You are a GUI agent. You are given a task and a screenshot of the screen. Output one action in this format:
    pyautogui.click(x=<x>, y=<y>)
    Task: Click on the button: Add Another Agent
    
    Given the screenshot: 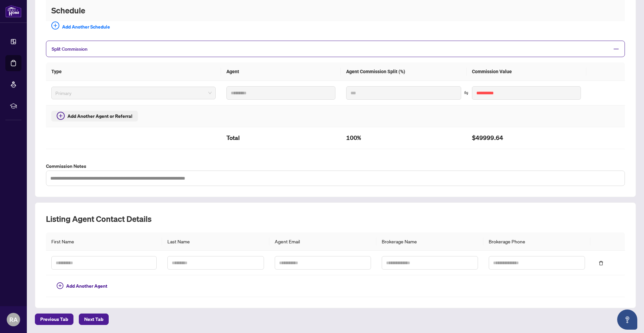 What is the action you would take?
    pyautogui.click(x=82, y=286)
    